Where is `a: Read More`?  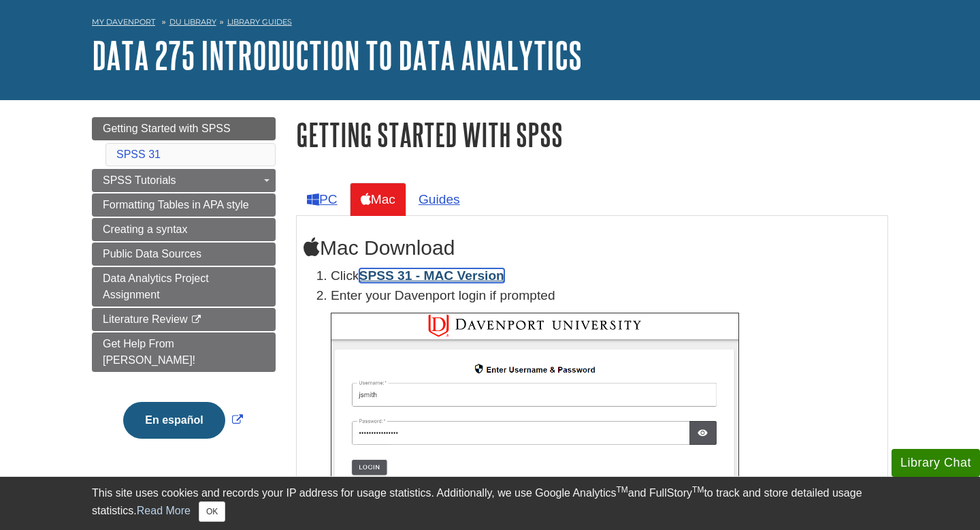
a: Read More is located at coordinates (163, 511).